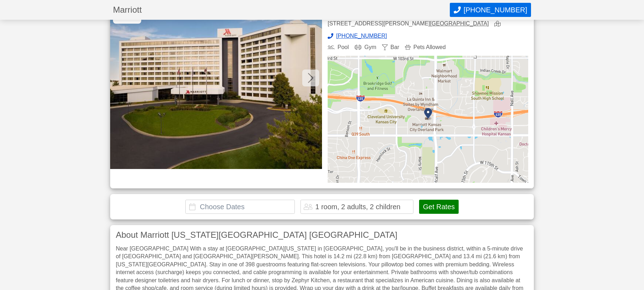 This screenshot has height=290, width=644. What do you see at coordinates (240, 206) in the screenshot?
I see `input: Choose Dates` at bounding box center [240, 206].